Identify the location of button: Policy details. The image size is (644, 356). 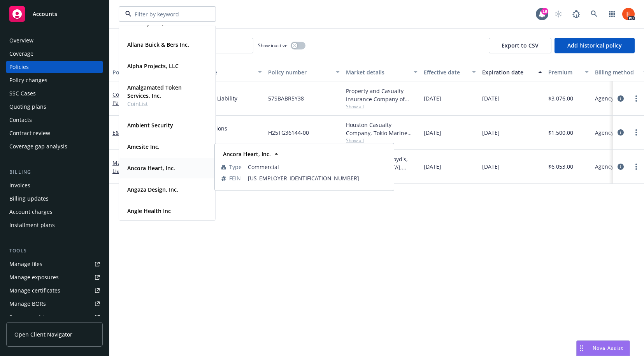
(139, 72).